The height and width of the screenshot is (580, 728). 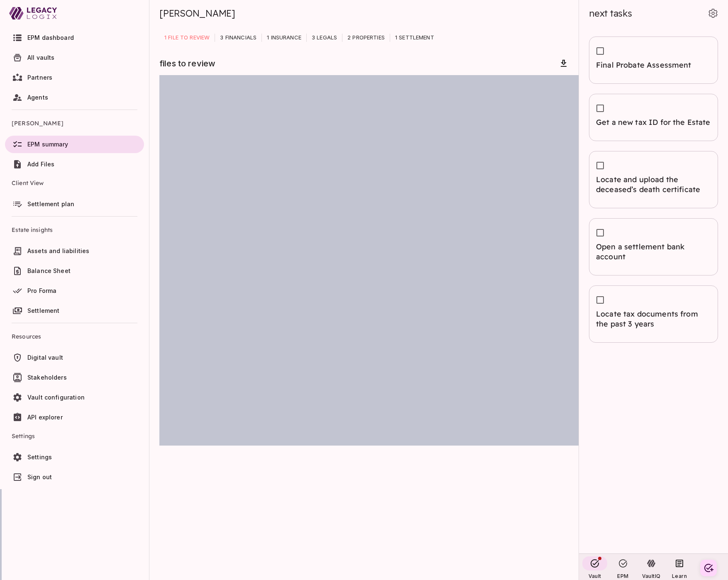 I want to click on span: Get a new tax ID for the Estate, so click(x=653, y=123).